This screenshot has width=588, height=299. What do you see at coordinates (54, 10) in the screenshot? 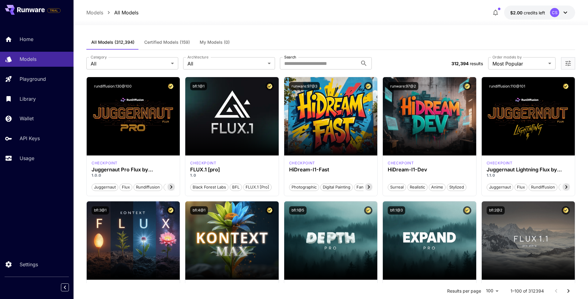
I see `span: Add your payment card to enable full platform functionality.` at bounding box center [54, 10].